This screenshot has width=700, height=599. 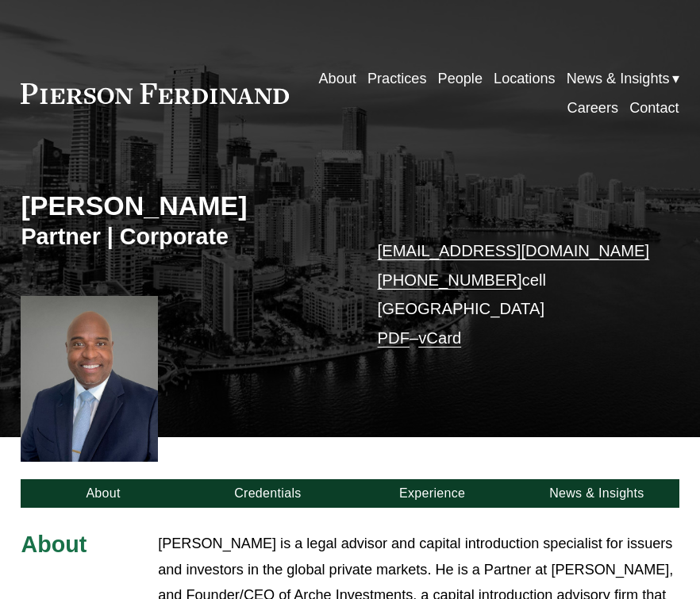 I want to click on span: About, so click(x=54, y=545).